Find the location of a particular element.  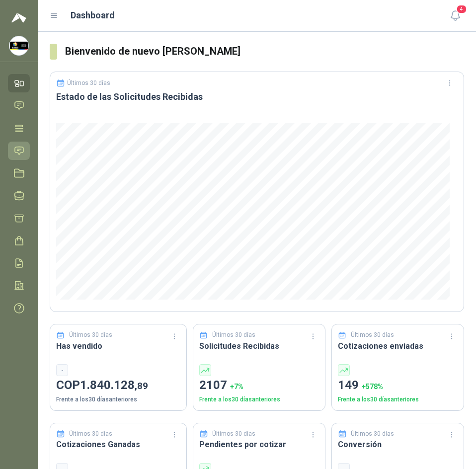

h3: Solicitudes Recibidas is located at coordinates (259, 346).